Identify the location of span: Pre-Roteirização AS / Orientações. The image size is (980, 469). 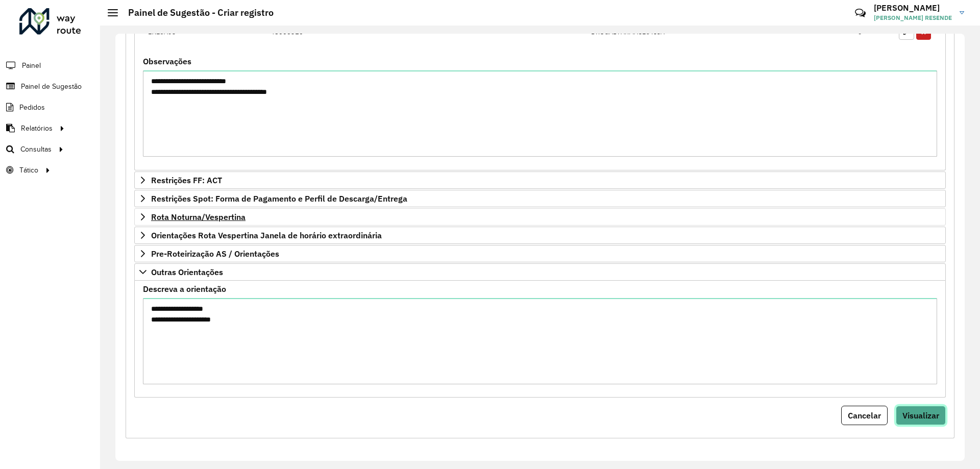
(215, 254).